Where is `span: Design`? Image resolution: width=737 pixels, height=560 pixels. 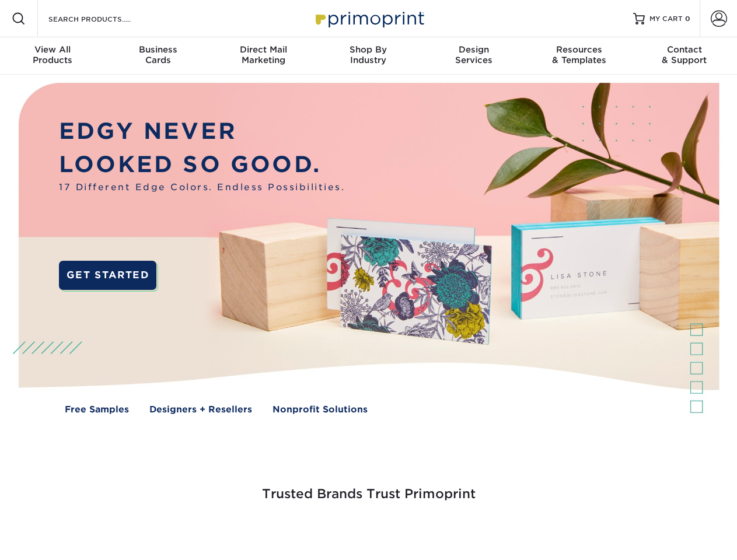
span: Design is located at coordinates (473, 49).